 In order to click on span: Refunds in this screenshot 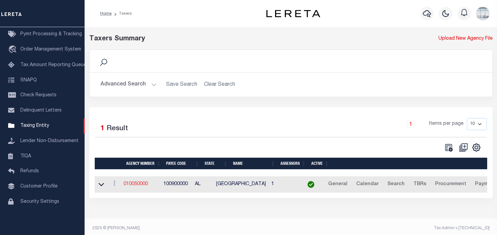, I will do `click(29, 171)`.